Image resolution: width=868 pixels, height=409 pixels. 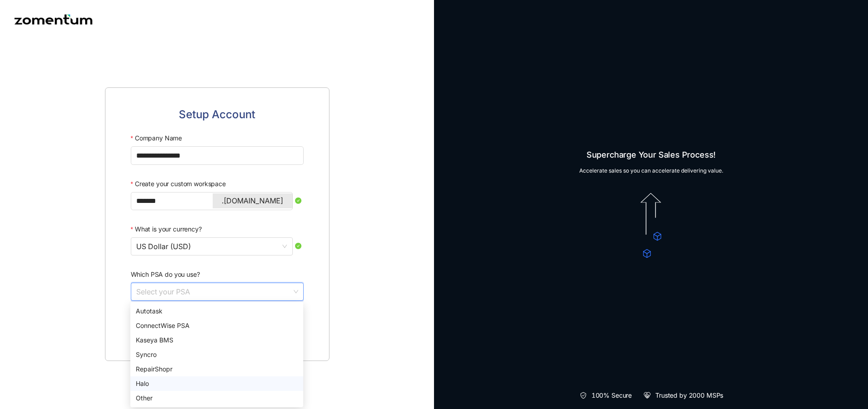 I want to click on div: RepairShopr, so click(x=217, y=369).